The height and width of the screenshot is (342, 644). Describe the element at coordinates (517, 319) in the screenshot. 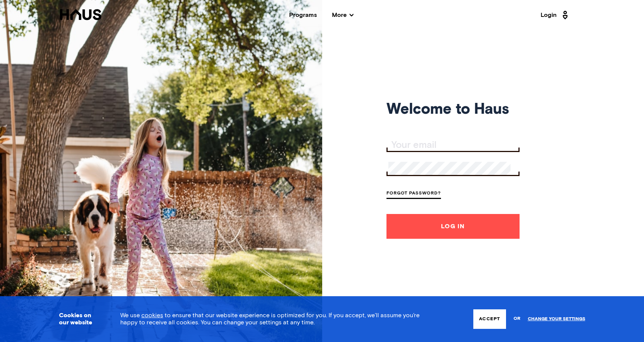

I see `span: or` at that location.